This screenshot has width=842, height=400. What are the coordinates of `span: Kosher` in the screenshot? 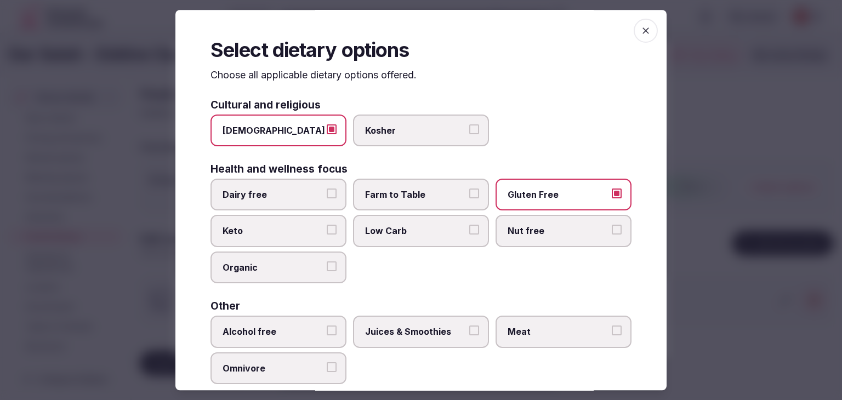 It's located at (415, 130).